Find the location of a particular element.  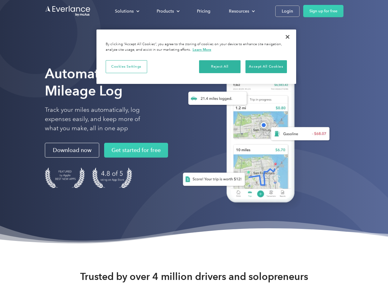

button: Accept All Cookies is located at coordinates (266, 67).